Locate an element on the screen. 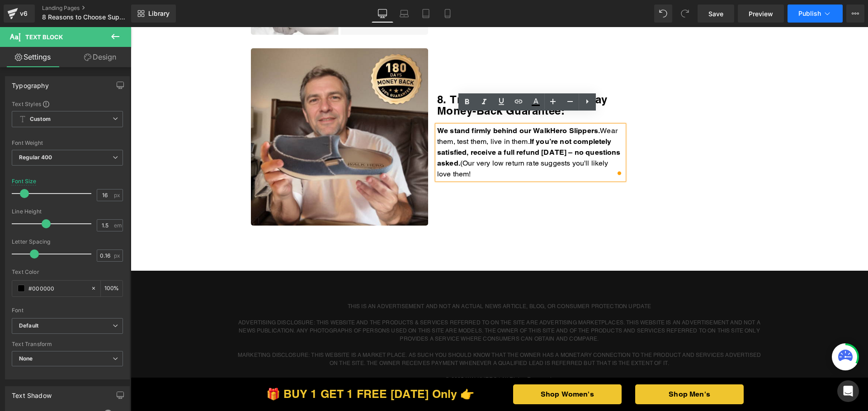 The height and width of the screenshot is (411, 868). button: Publish is located at coordinates (815, 13).